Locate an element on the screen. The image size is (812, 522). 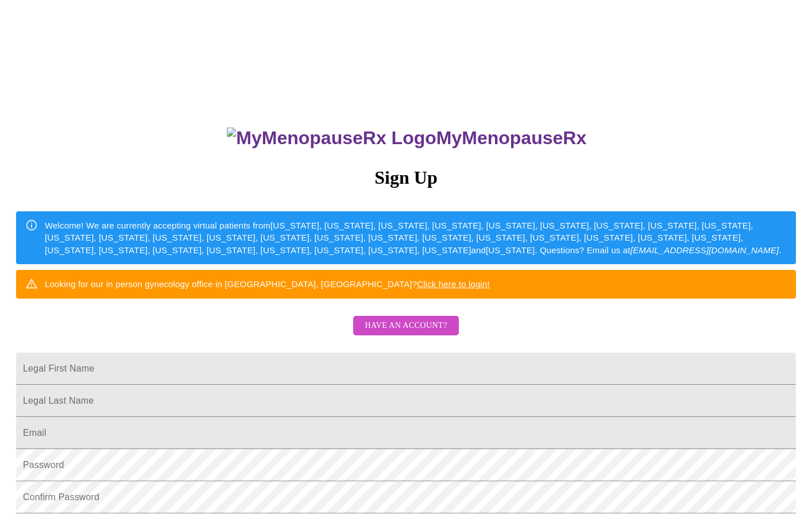
img: MyMenopauseRx Logo is located at coordinates (331, 138).